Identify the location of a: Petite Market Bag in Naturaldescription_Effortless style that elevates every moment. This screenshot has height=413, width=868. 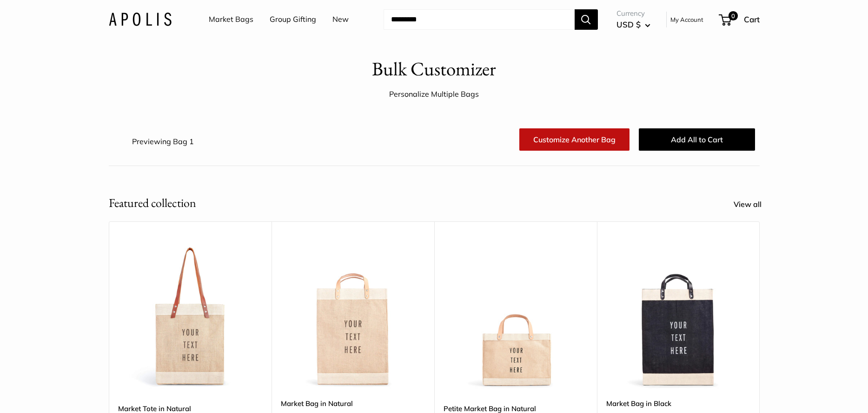
(516, 317).